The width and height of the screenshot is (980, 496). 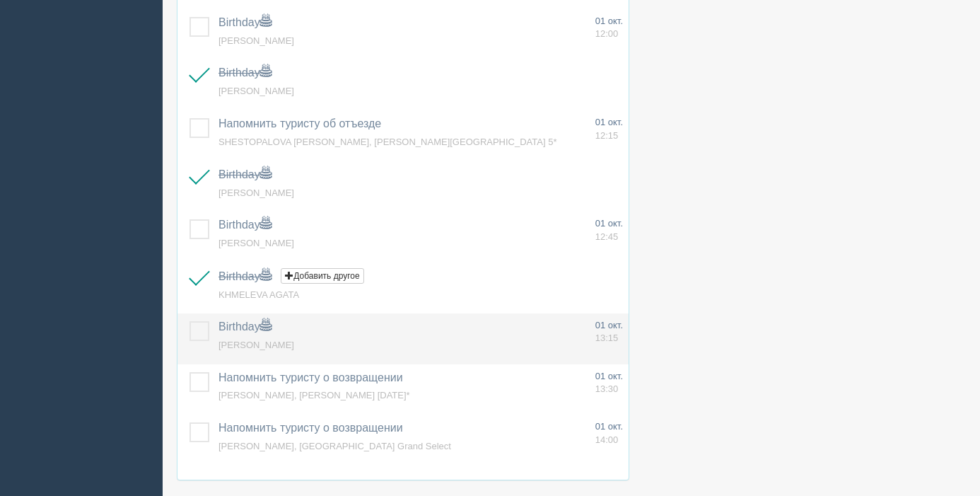 I want to click on span: 13:30, so click(x=607, y=388).